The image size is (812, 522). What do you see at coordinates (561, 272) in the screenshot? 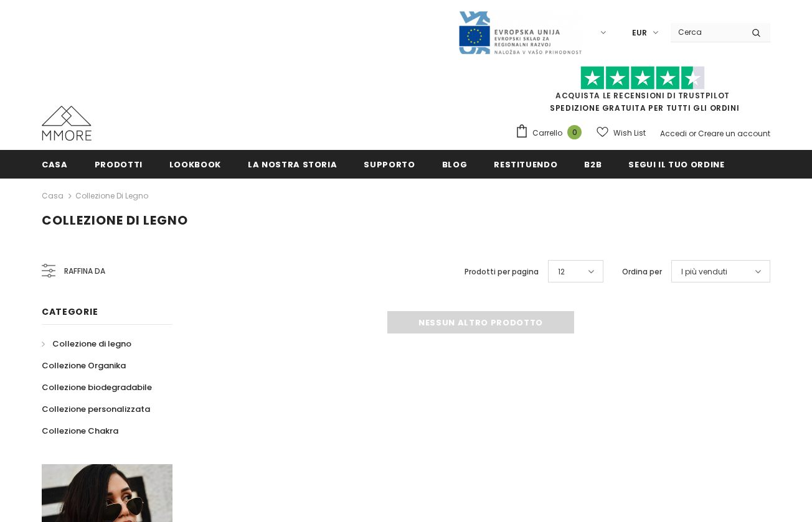
I see `span: 12` at bounding box center [561, 272].